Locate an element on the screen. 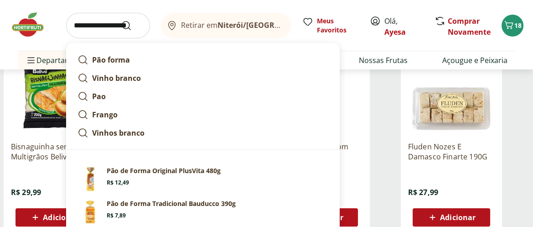  span: R$ 27,99 is located at coordinates (423, 192).